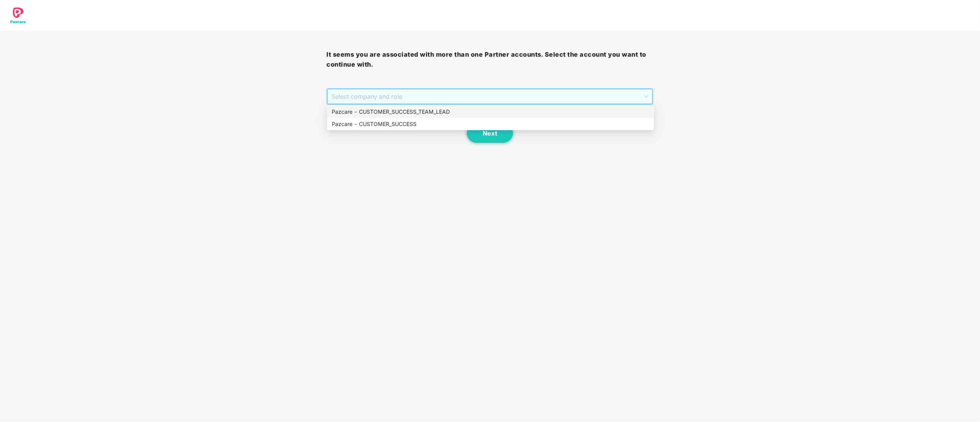  What do you see at coordinates (490, 97) in the screenshot?
I see `span: Select company and role` at bounding box center [490, 97].